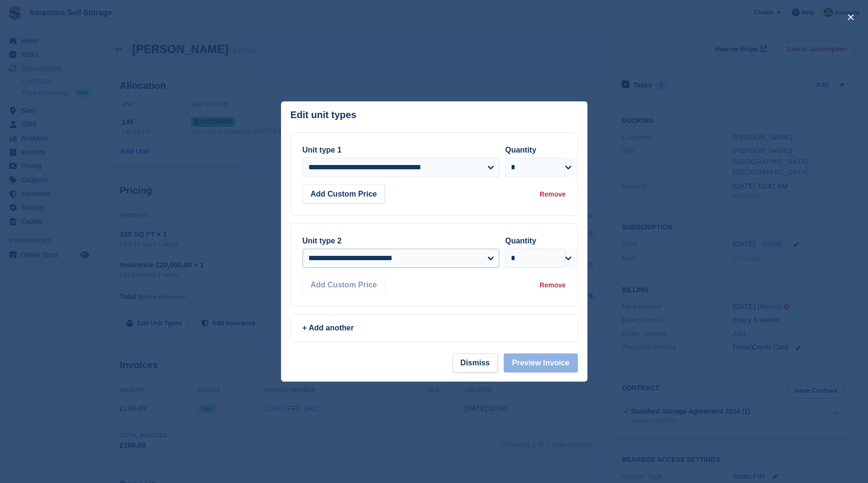 The height and width of the screenshot is (483, 868). What do you see at coordinates (434, 329) in the screenshot?
I see `div: + Add another` at bounding box center [434, 329].